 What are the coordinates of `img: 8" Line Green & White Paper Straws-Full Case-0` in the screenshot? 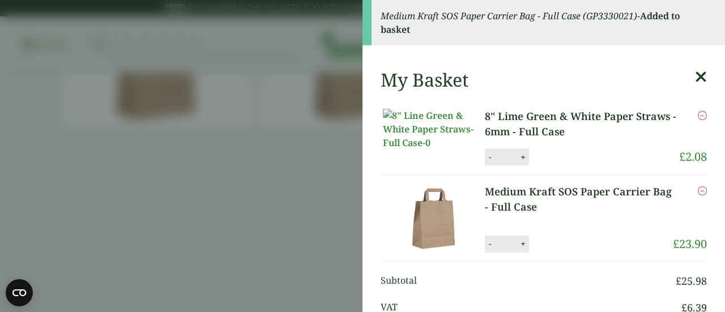 It's located at (434, 129).